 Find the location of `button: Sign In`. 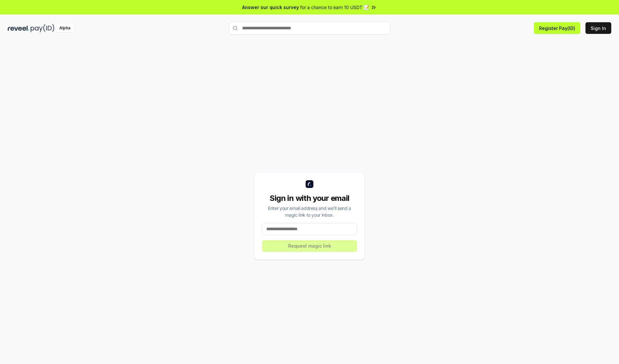

button: Sign In is located at coordinates (598, 28).